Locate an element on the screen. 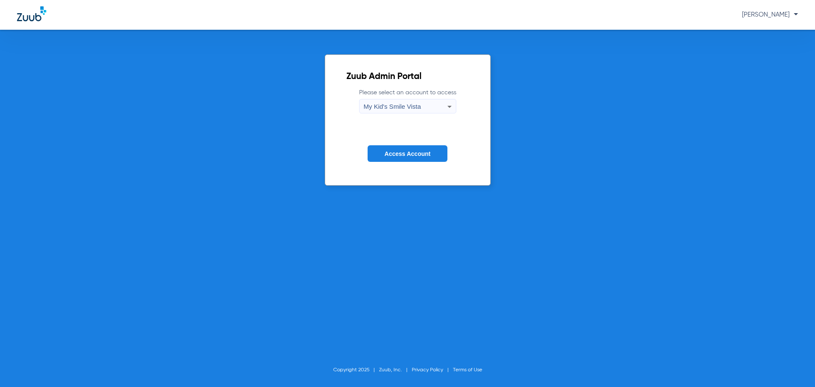 Image resolution: width=815 pixels, height=387 pixels. img: Zuub Logo is located at coordinates (31, 14).